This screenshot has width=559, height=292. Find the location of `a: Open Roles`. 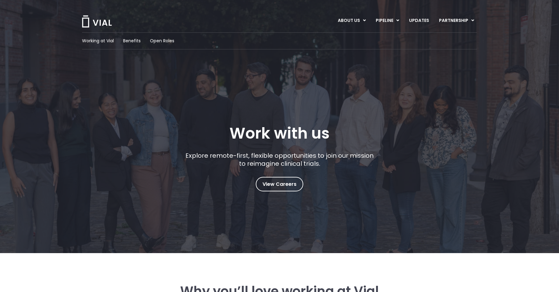

a: Open Roles is located at coordinates (162, 41).